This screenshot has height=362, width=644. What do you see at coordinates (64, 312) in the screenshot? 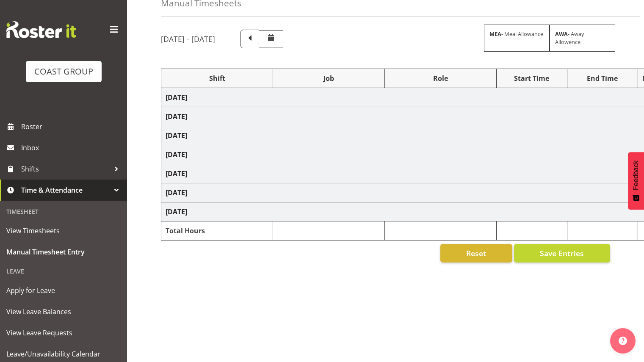
I see `a: View Leave Balances` at bounding box center [64, 312].